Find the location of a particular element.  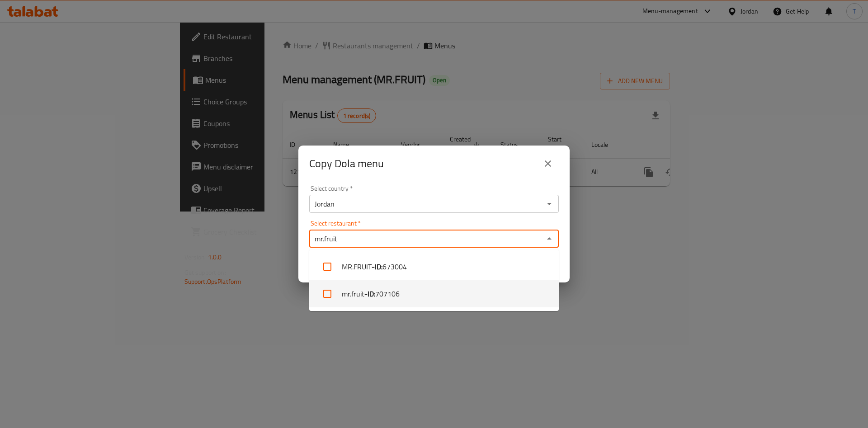

button: close is located at coordinates (548, 164).